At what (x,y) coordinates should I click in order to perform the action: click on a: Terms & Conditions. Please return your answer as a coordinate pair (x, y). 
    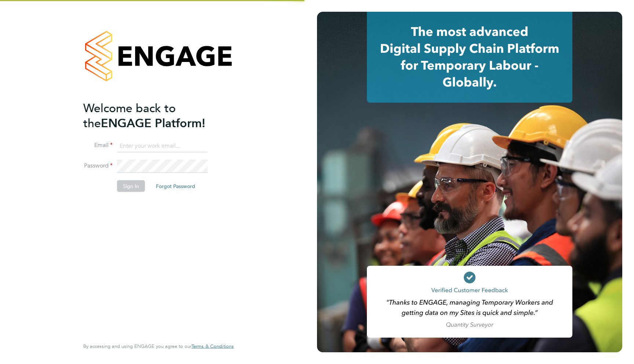
    Looking at the image, I should click on (213, 346).